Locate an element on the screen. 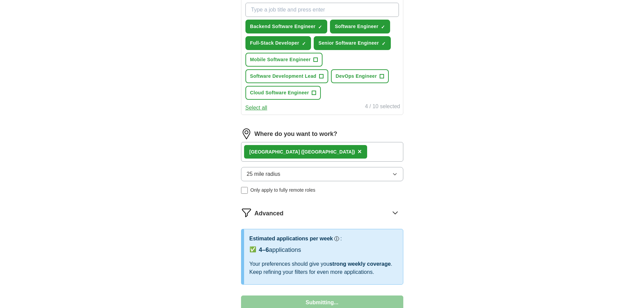 Image resolution: width=644 pixels, height=308 pixels. button: DevOps Engineer is located at coordinates (359, 76).